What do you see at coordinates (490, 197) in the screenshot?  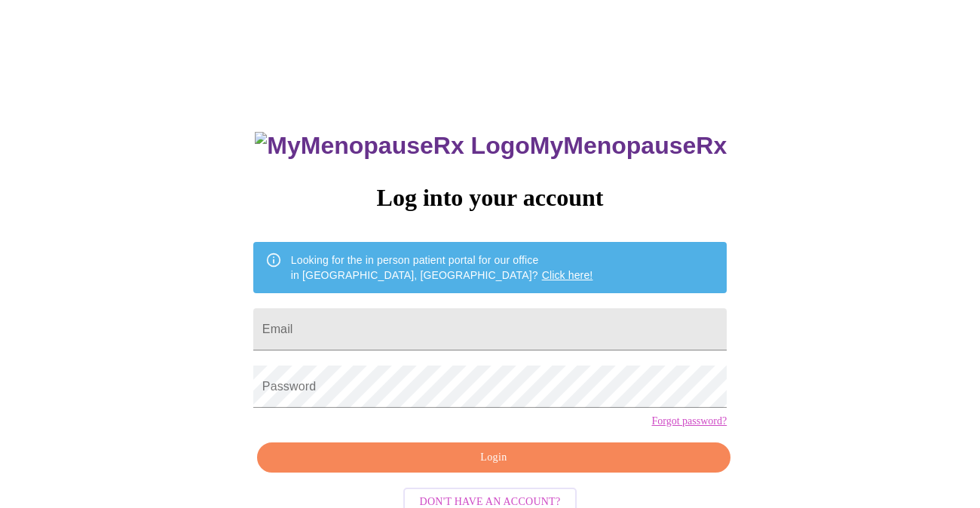 I see `h3: Log into your account` at bounding box center [490, 197].